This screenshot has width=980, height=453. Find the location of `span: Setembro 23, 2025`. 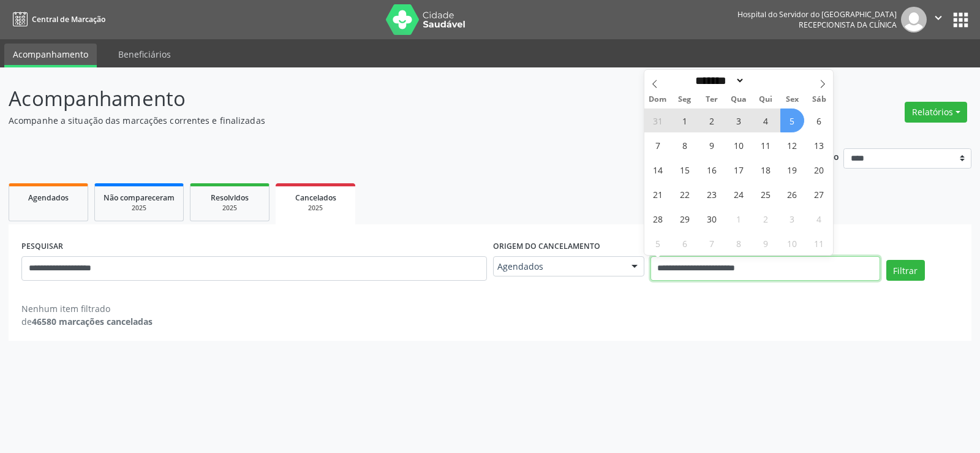

span: Setembro 23, 2025 is located at coordinates (712, 194).